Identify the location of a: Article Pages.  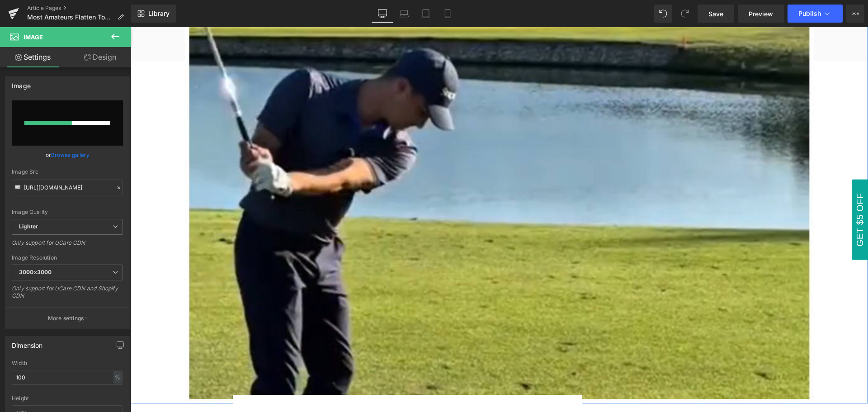
(80, 8).